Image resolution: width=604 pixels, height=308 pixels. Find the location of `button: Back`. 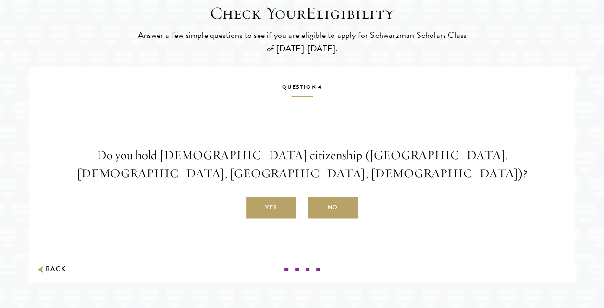

button: Back is located at coordinates (51, 269).